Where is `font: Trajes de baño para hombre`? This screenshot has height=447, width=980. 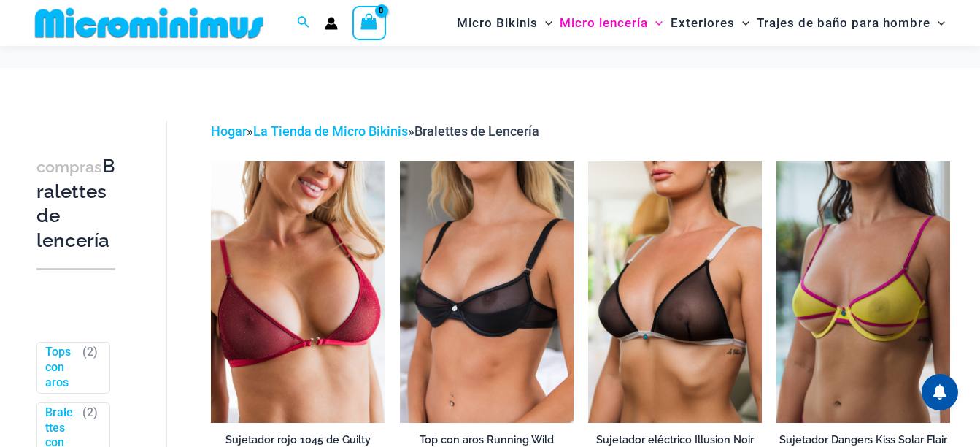 font: Trajes de baño para hombre is located at coordinates (843, 22).